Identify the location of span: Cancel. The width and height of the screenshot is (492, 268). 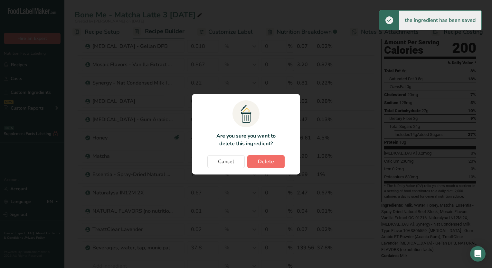
(226, 162).